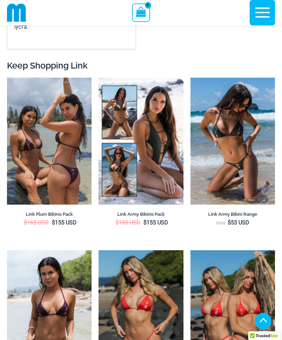  What do you see at coordinates (238, 222) in the screenshot?
I see `bdi: 53 USD` at bounding box center [238, 222].